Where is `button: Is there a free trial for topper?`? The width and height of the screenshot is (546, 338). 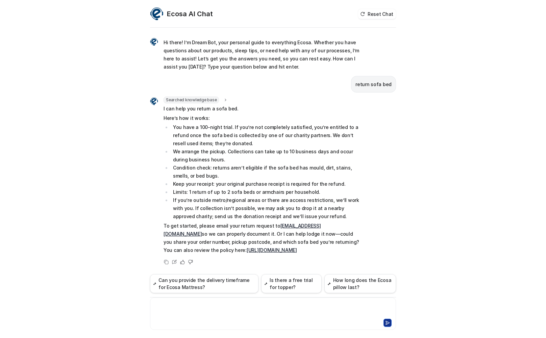
button: Is there a free trial for topper? is located at coordinates (291, 284).